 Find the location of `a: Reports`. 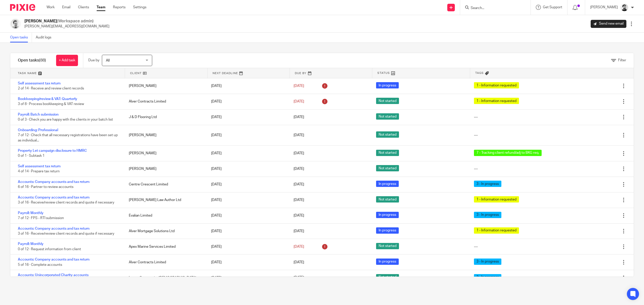

a: Reports is located at coordinates (119, 7).